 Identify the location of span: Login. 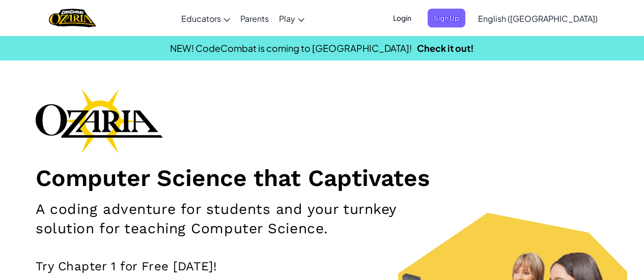
(402, 18).